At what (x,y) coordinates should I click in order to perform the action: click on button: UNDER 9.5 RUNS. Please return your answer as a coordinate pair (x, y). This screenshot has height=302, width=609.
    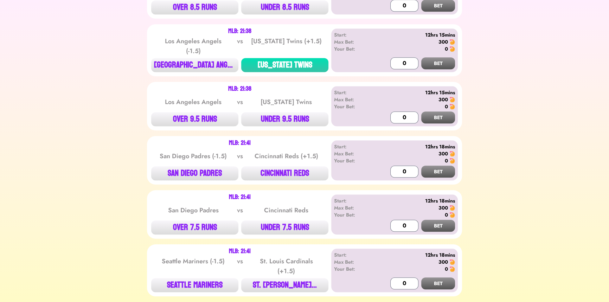
    Looking at the image, I should click on (285, 119).